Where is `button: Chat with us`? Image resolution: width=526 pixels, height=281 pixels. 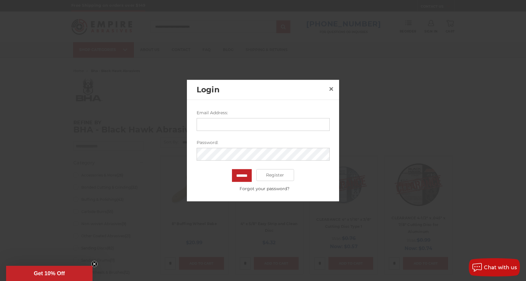 button: Chat with us is located at coordinates (494, 268).